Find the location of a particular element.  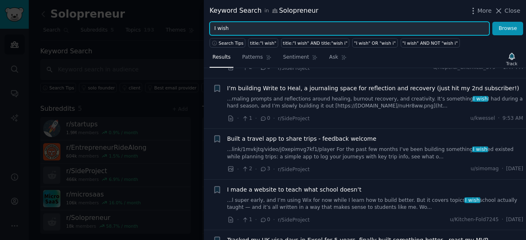

span: I’m building Write to Heal, a journaling space for reflection and recovery (just hit my 2nd subsc... is located at coordinates (373, 88).